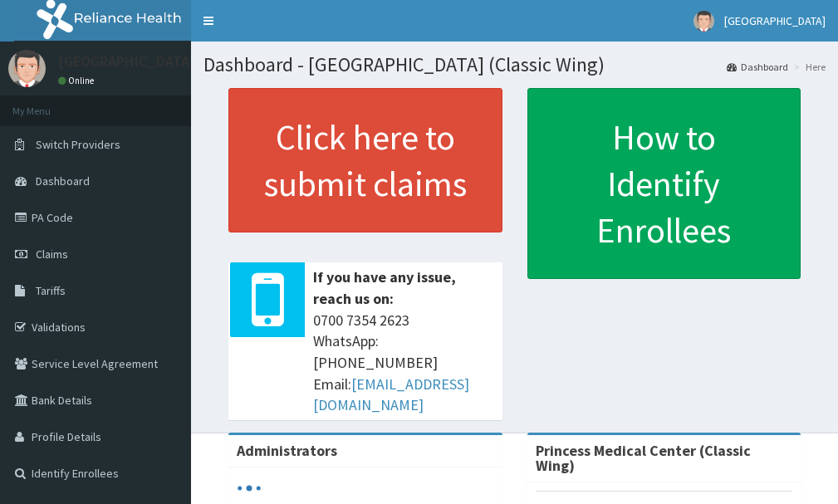 The width and height of the screenshot is (838, 504). I want to click on b: Administrators, so click(286, 450).